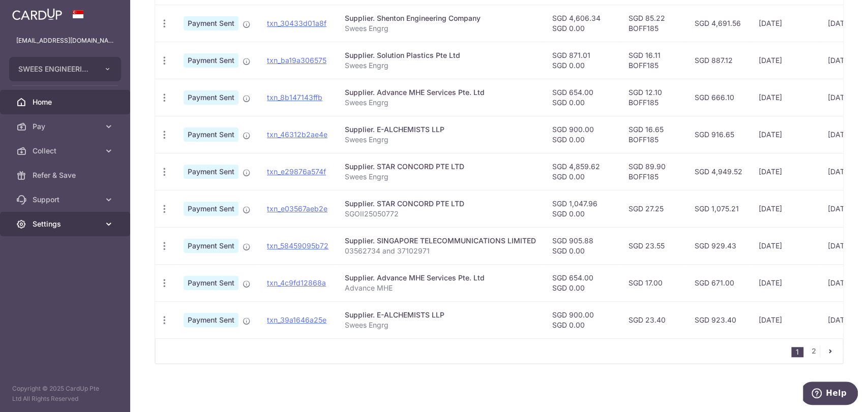 Image resolution: width=868 pixels, height=412 pixels. I want to click on td: SGD 916.65, so click(719, 134).